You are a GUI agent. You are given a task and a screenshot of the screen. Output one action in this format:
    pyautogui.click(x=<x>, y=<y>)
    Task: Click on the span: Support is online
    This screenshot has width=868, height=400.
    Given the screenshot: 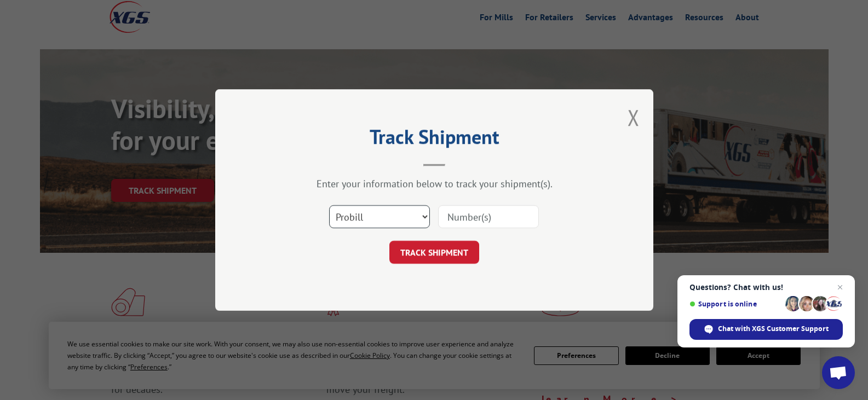 What is the action you would take?
    pyautogui.click(x=736, y=304)
    